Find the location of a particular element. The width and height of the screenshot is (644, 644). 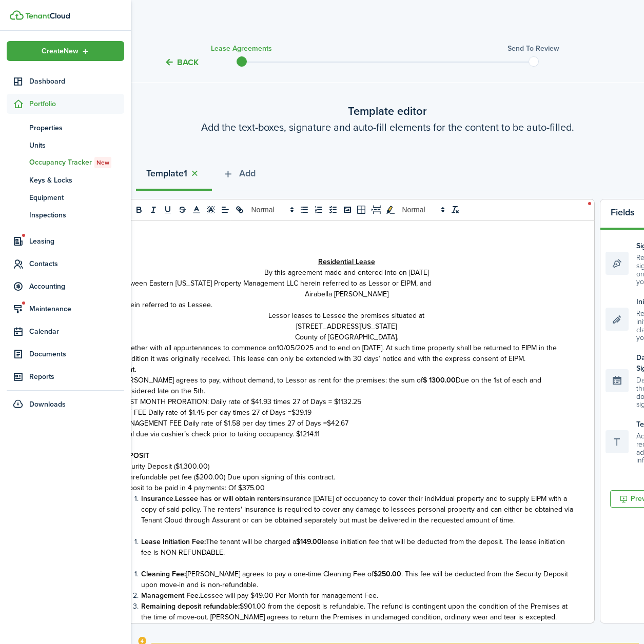

strong: Management Fee. is located at coordinates (170, 595).